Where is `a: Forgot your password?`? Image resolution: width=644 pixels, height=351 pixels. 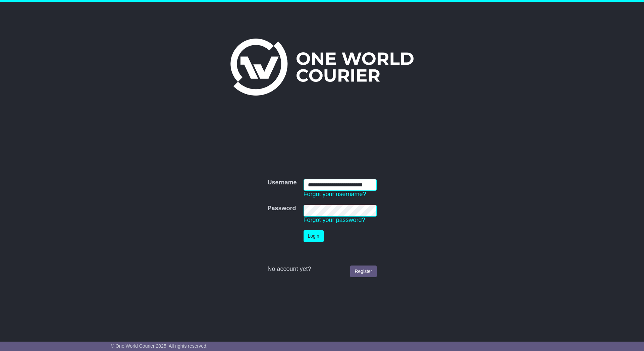 a: Forgot your password? is located at coordinates (335, 220).